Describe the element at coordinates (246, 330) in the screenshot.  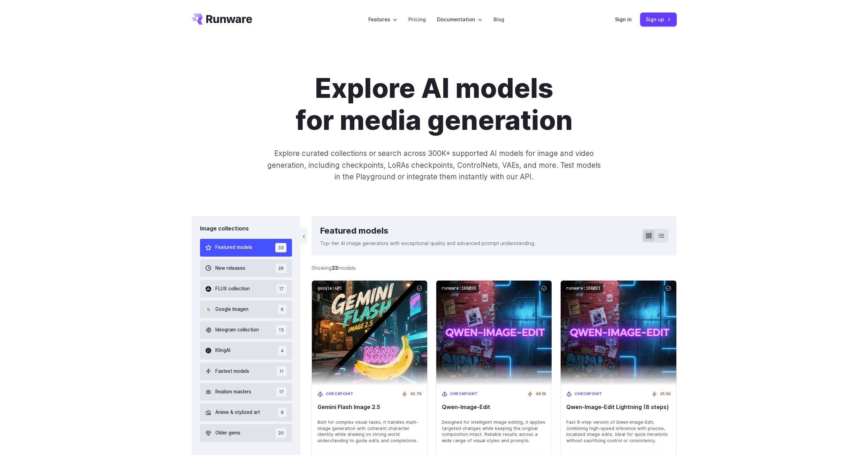
I see `button: Ideogram collection 13` at that location.